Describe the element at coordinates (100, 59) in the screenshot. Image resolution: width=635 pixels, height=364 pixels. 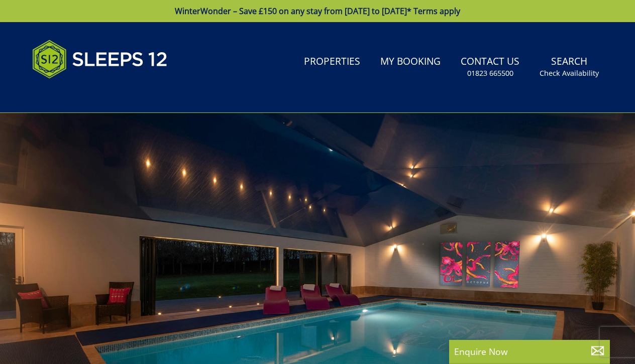
I see `img: Sleeps 12` at that location.